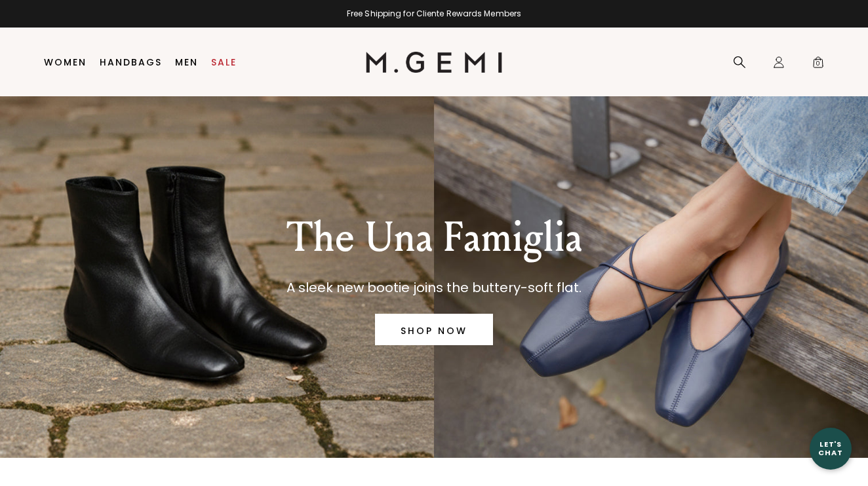 The height and width of the screenshot is (486, 868). What do you see at coordinates (434, 288) in the screenshot?
I see `p: A sleek new bootie joins the buttery-soft flat.` at bounding box center [434, 288].